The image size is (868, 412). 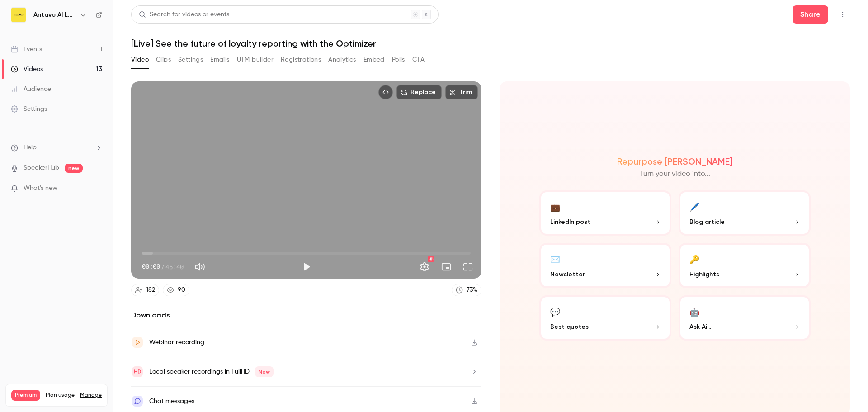 What do you see at coordinates (342, 59) in the screenshot?
I see `button: Analytics` at bounding box center [342, 59].